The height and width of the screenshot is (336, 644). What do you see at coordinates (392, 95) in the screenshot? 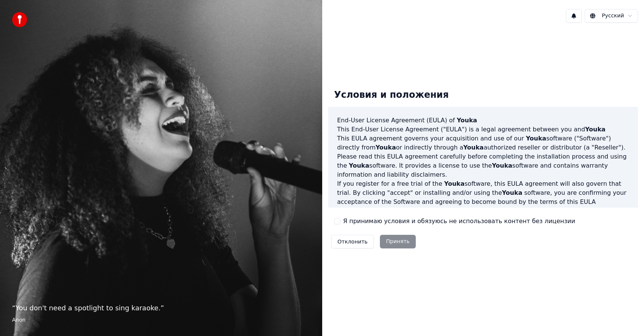
I see `div: Условия и положения` at bounding box center [392, 95].